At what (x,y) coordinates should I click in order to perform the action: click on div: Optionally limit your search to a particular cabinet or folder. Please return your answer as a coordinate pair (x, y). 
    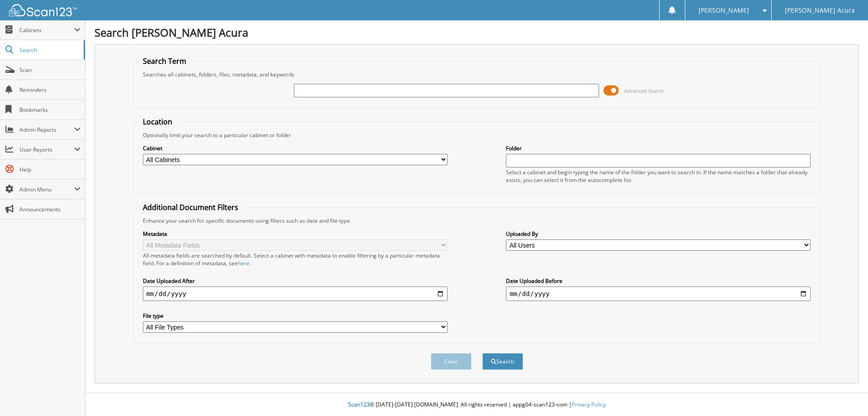
    Looking at the image, I should click on (477, 135).